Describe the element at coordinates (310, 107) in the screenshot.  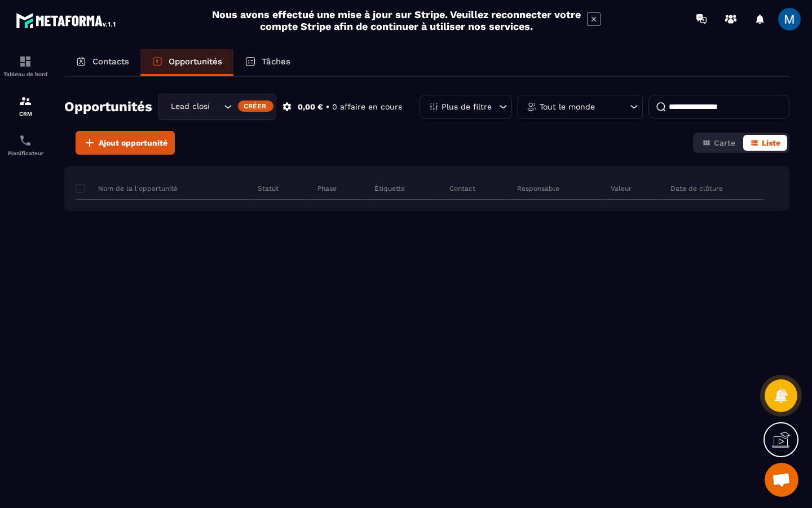
I see `p: 0,00 €` at that location.